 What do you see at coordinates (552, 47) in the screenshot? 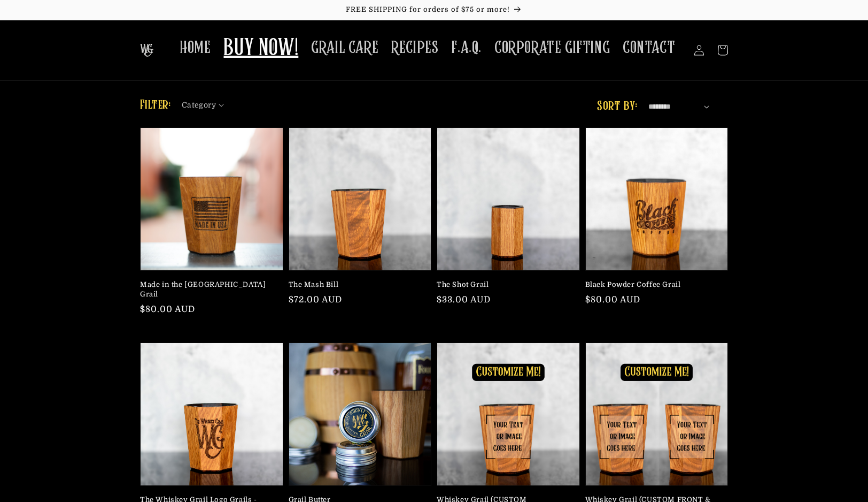
I see `span: CORPORATE GIFTING` at bounding box center [552, 47].